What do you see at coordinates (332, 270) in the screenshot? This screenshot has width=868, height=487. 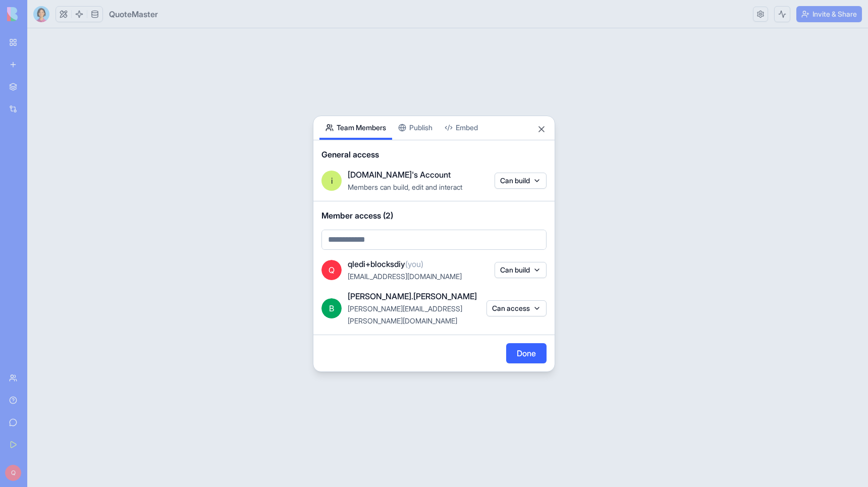 I see `span: Q` at bounding box center [332, 270].